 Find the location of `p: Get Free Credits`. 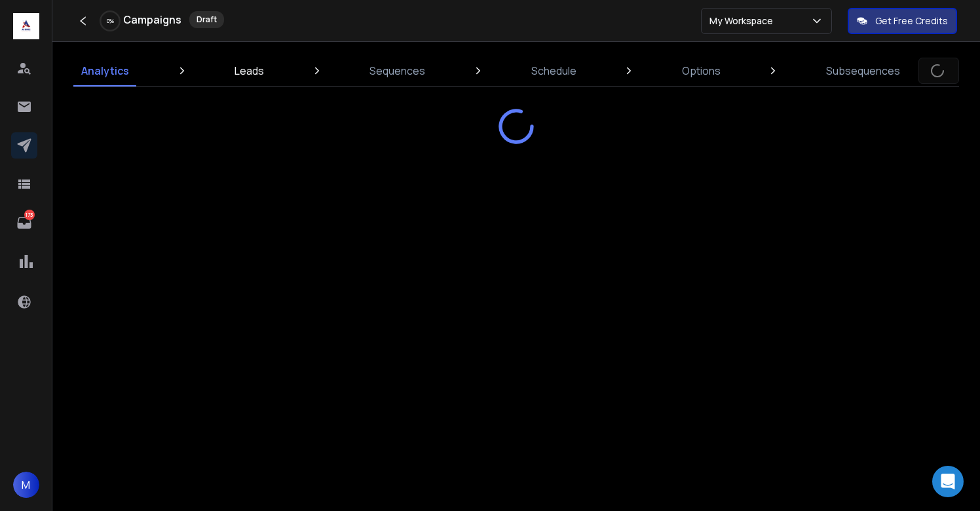

p: Get Free Credits is located at coordinates (912, 21).